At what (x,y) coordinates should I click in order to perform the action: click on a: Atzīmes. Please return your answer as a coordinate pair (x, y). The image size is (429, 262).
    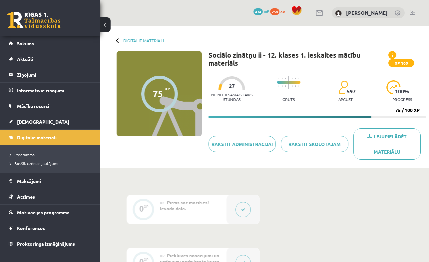
    Looking at the image, I should click on (50, 197).